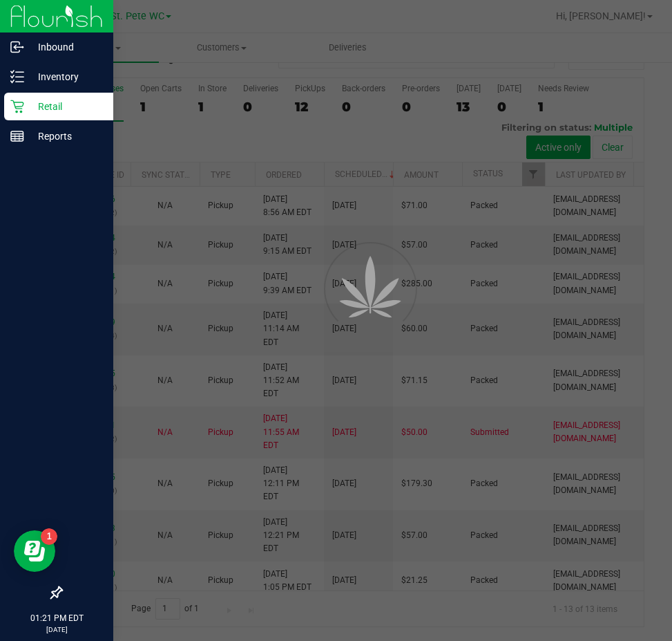 Image resolution: width=672 pixels, height=641 pixels. Describe the element at coordinates (8, 7) in the screenshot. I see `span: 1` at that location.